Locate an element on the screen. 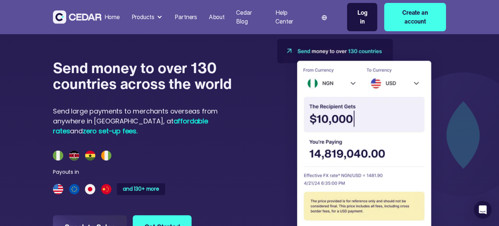 The width and height of the screenshot is (499, 226). a: About is located at coordinates (217, 17).